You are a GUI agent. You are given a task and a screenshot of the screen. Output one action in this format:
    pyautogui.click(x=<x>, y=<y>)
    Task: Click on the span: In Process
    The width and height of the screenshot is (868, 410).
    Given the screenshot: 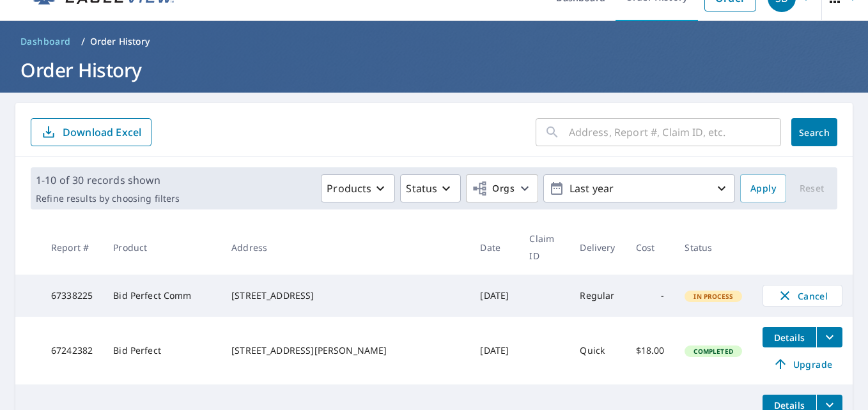 What is the action you would take?
    pyautogui.click(x=713, y=296)
    